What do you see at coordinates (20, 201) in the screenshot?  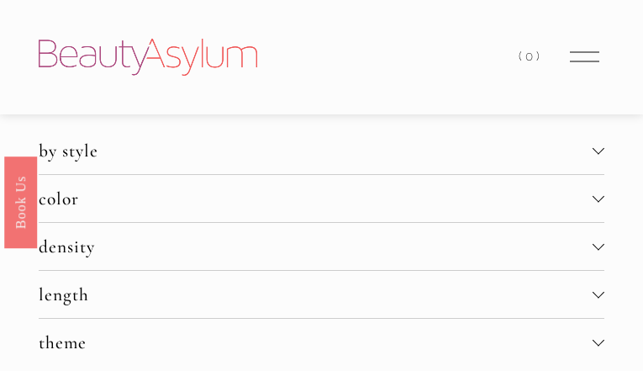 I see `a: Book Us` at bounding box center [20, 201].